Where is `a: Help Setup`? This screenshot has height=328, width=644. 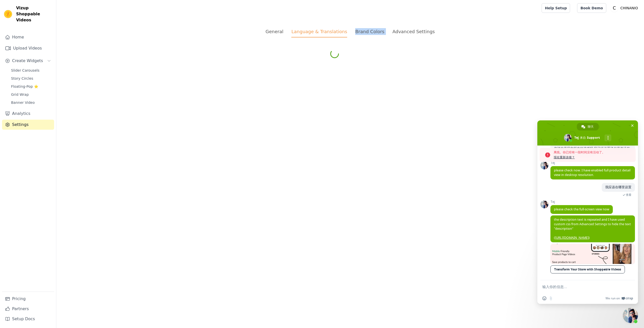
a: Help Setup is located at coordinates (556, 8).